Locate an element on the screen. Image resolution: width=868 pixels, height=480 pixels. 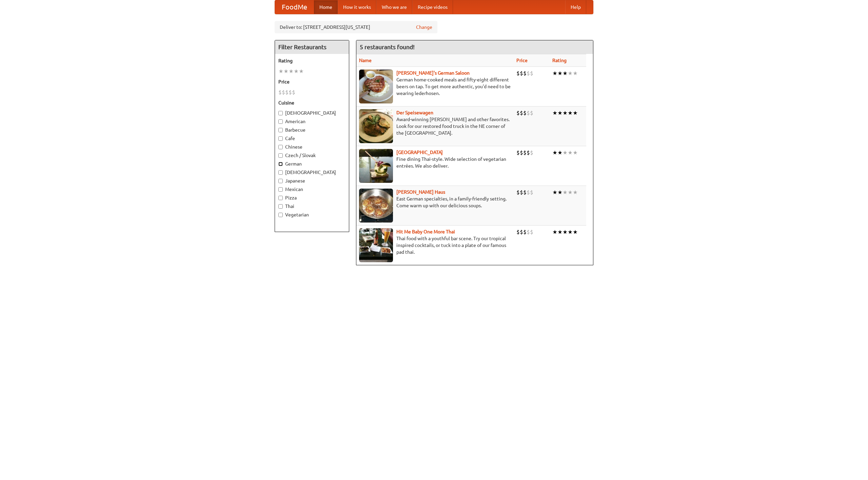
label: Czech / Slovak is located at coordinates (312, 155).